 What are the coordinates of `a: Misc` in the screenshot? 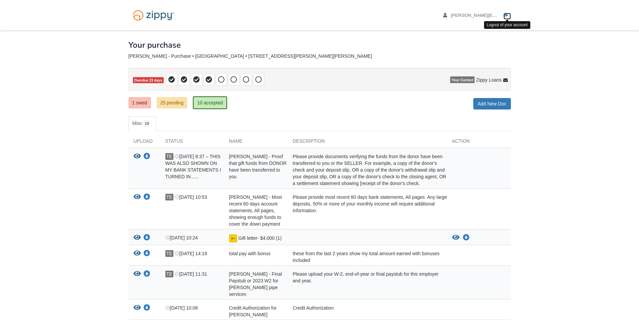 It's located at (142, 124).